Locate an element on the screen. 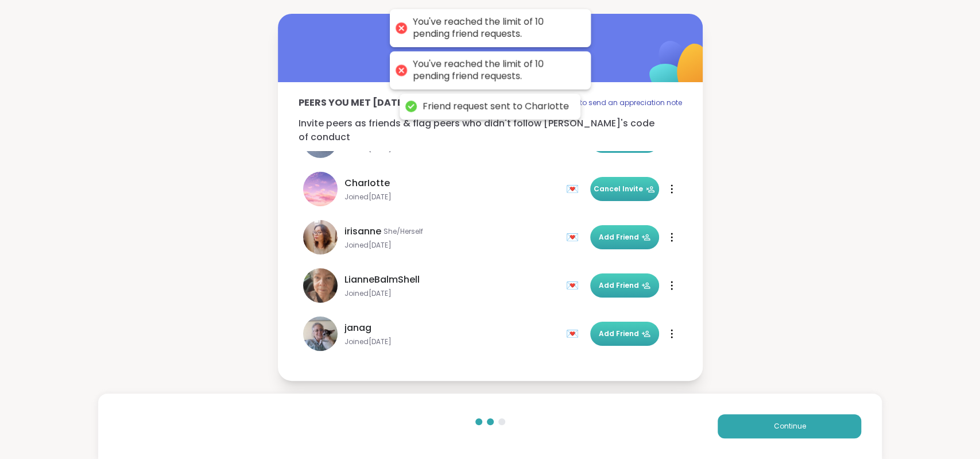 The image size is (980, 459). span: Continue is located at coordinates (789, 426).